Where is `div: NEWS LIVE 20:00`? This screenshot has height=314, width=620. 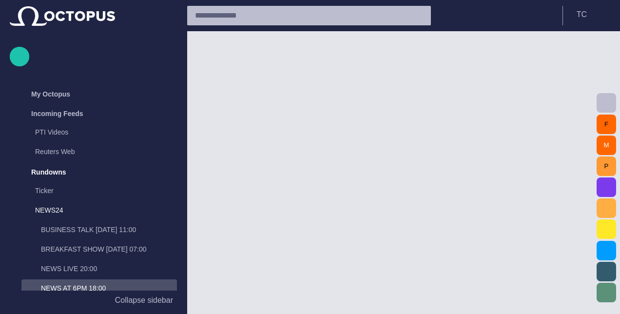 div: NEWS LIVE 20:00 is located at coordinates (99, 270).